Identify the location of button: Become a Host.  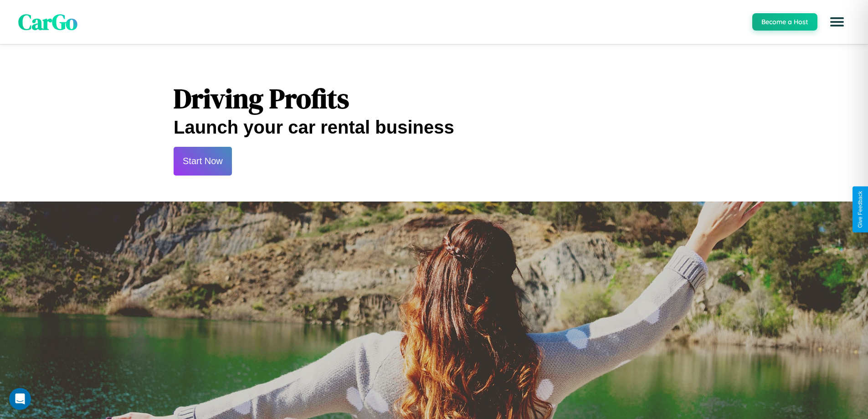
(785, 22).